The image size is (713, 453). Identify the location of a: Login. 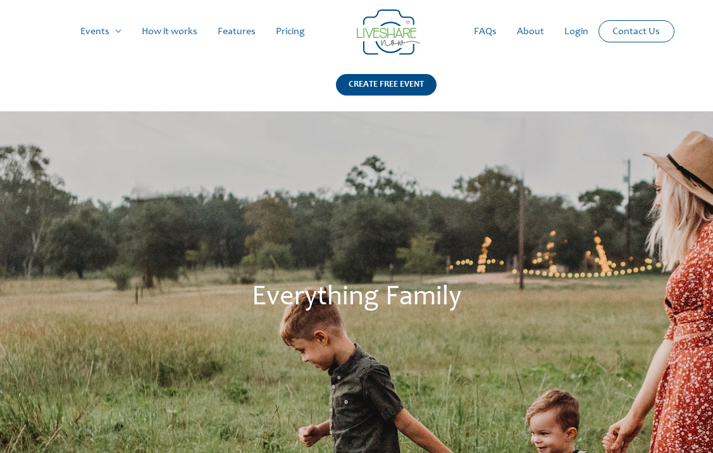
(576, 32).